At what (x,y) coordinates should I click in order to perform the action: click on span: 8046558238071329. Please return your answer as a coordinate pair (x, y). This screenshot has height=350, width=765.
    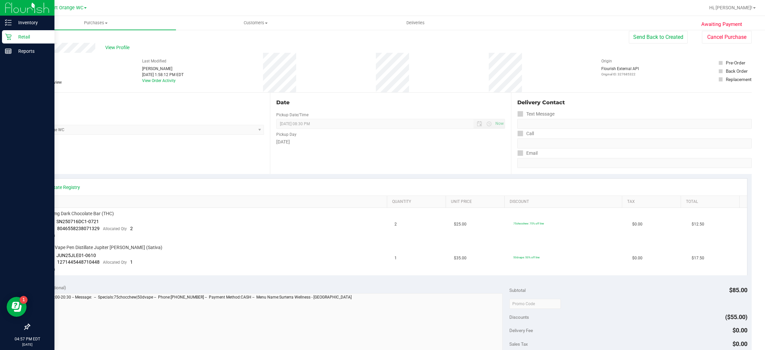
    Looking at the image, I should click on (78, 228).